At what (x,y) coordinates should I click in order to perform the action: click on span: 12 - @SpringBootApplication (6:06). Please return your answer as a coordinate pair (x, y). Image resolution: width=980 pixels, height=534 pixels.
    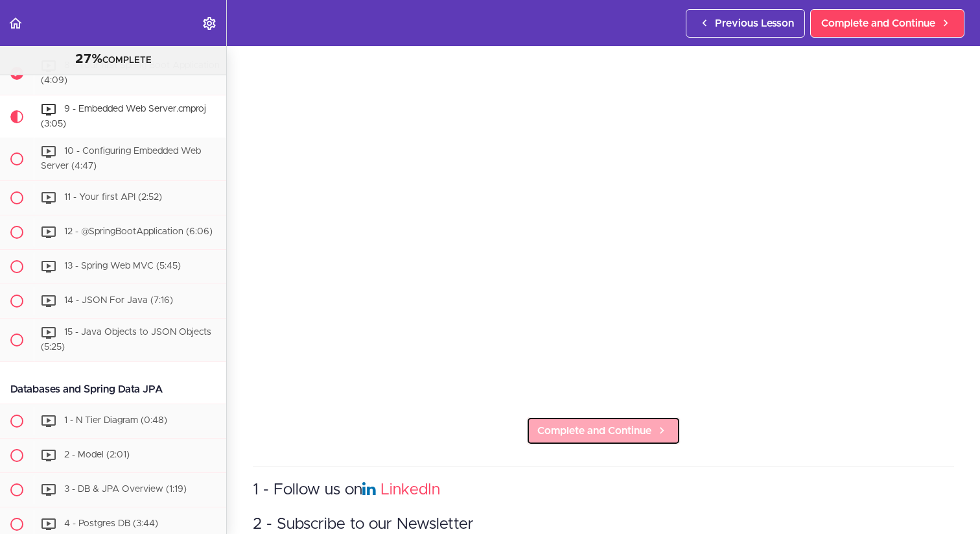
    Looking at the image, I should click on (138, 232).